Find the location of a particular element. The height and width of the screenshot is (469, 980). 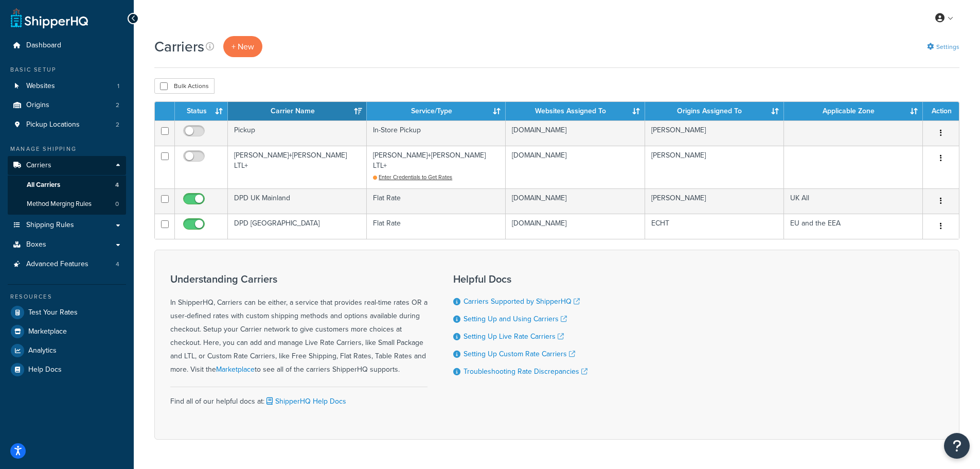

td: In-Store Pickup is located at coordinates (436, 133).